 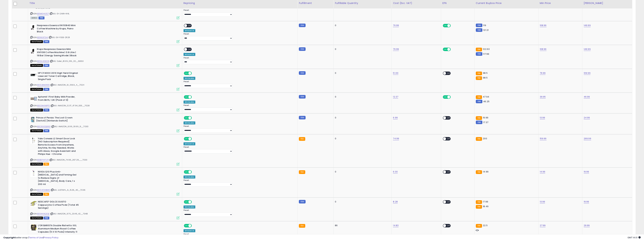 I want to click on a: Terms of Use, so click(x=36, y=238).